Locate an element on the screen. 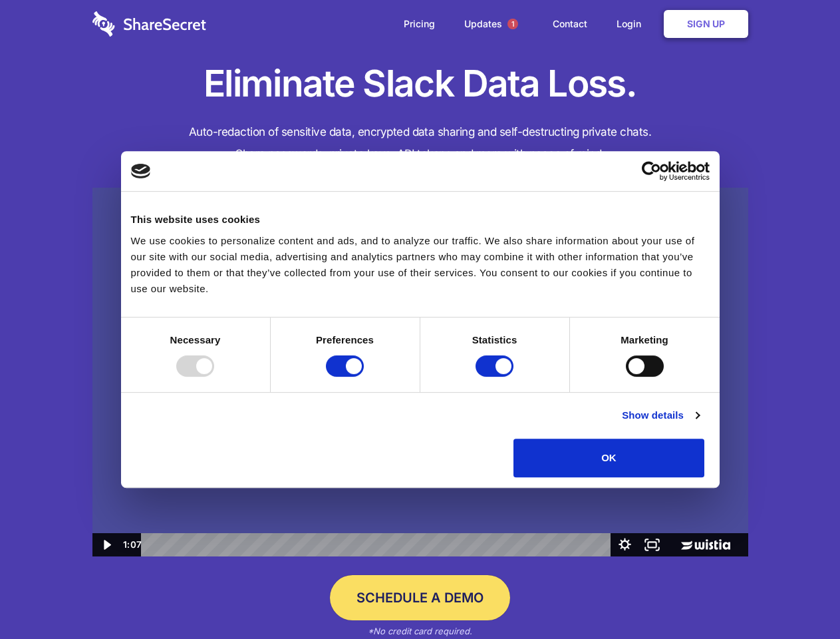  a: Schedule a Demo is located at coordinates (420, 598).